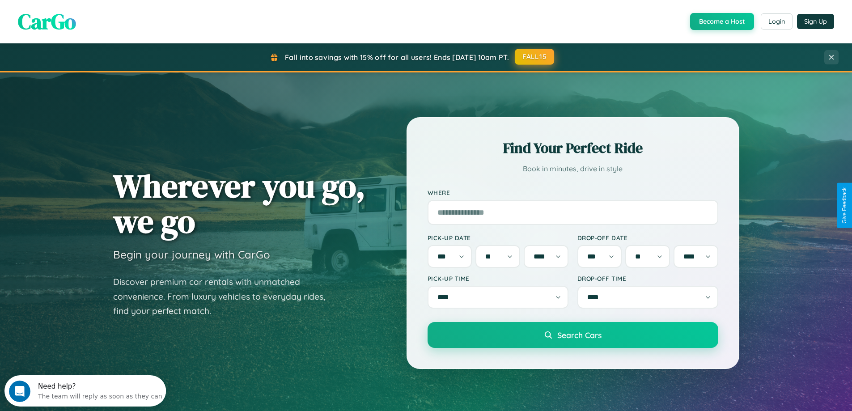 The height and width of the screenshot is (411, 852). Describe the element at coordinates (845, 205) in the screenshot. I see `div: Give Feedback` at that location.